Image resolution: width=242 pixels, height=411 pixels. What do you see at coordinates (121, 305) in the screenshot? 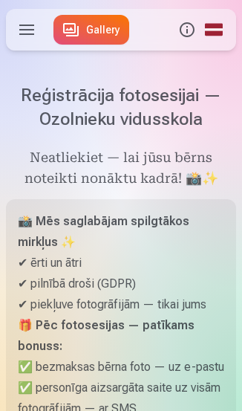
I see `p: ✔ piekļuve fotogrāfijām — tikai jums` at bounding box center [121, 305].